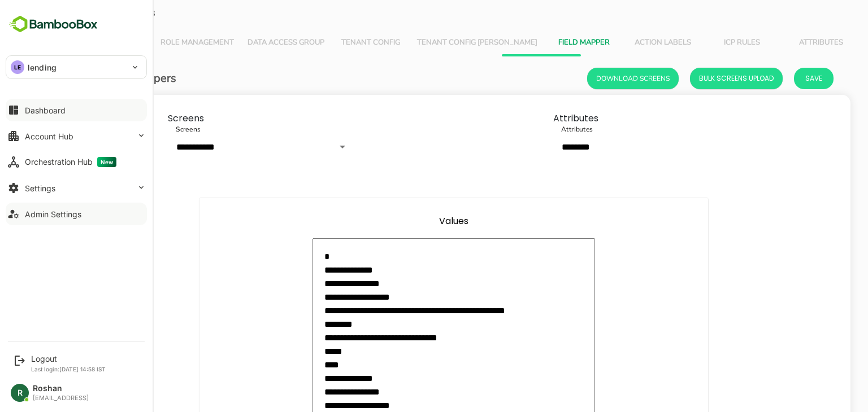 Image resolution: width=868 pixels, height=412 pixels. I want to click on button: Download Screens, so click(594, 78).